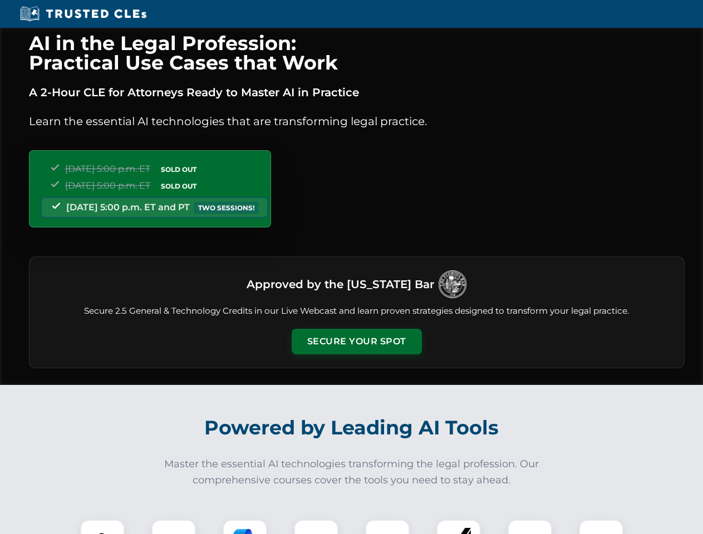 Image resolution: width=703 pixels, height=534 pixels. I want to click on h2: Powered by Leading AI Tools, so click(352, 428).